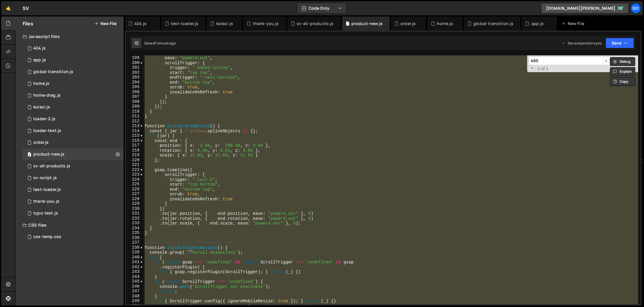 This screenshot has height=307, width=644. Describe the element at coordinates (622, 81) in the screenshot. I see `button: Copy` at that location.